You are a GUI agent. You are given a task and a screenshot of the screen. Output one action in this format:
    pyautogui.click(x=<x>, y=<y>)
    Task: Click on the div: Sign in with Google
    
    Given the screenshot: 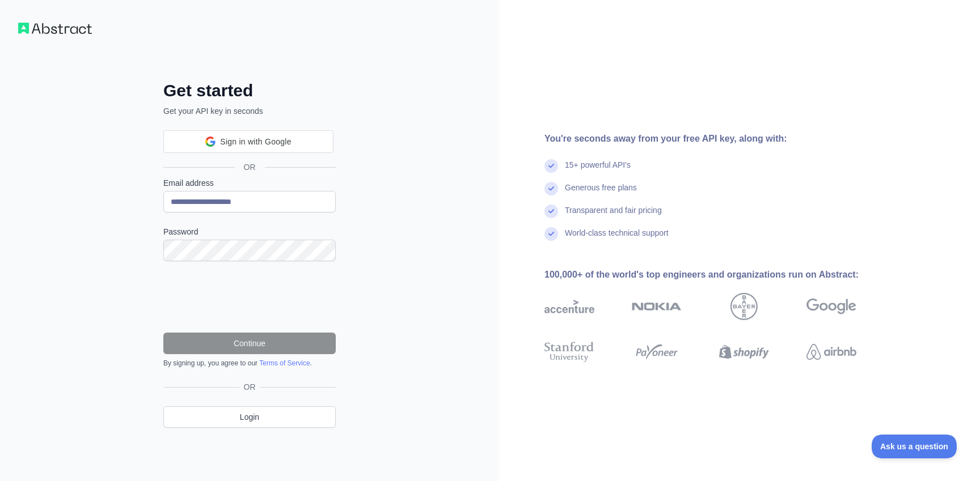 What is the action you would take?
    pyautogui.click(x=248, y=141)
    